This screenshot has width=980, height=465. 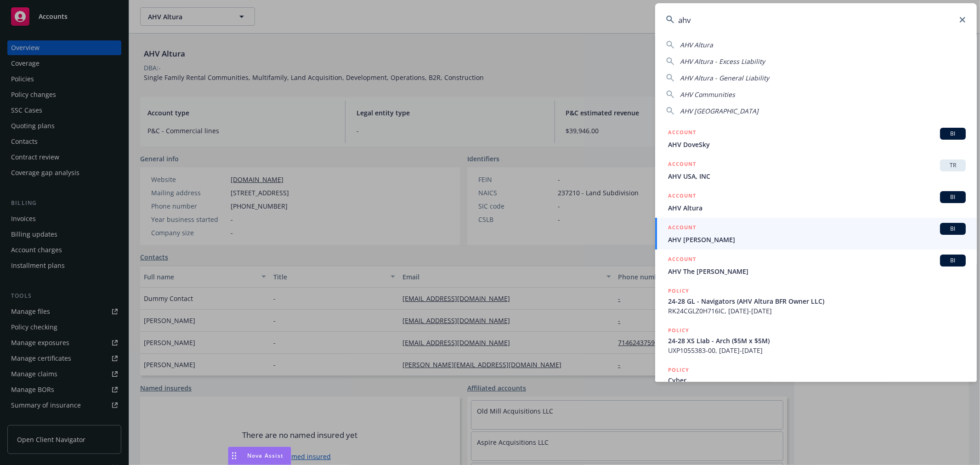 I want to click on input: Search..., so click(x=816, y=20).